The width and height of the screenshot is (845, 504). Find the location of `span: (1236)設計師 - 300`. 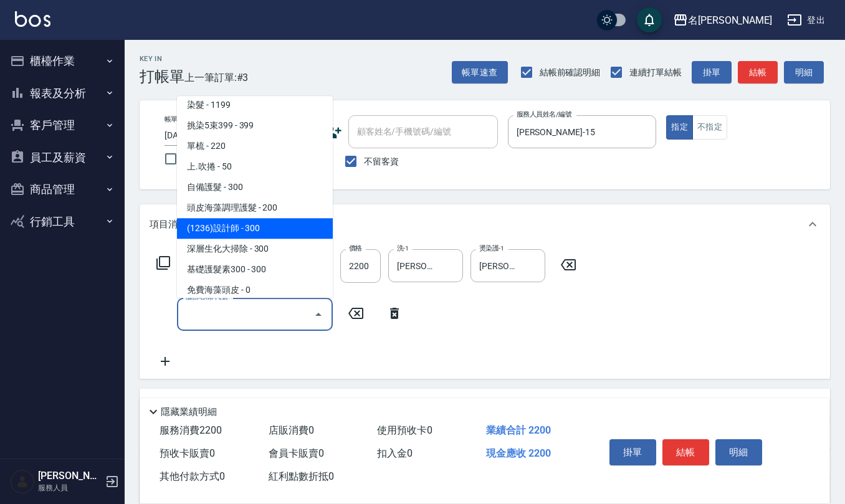

span: (1236)設計師 - 300 is located at coordinates (255, 228).